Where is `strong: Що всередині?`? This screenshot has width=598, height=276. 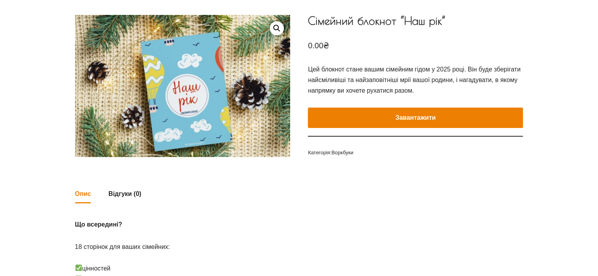 strong: Що всередині? is located at coordinates (99, 224).